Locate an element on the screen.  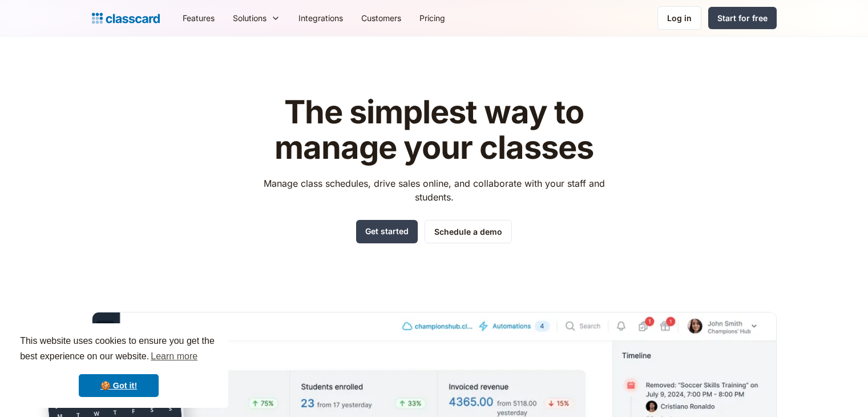
a: Logo is located at coordinates (126, 18).